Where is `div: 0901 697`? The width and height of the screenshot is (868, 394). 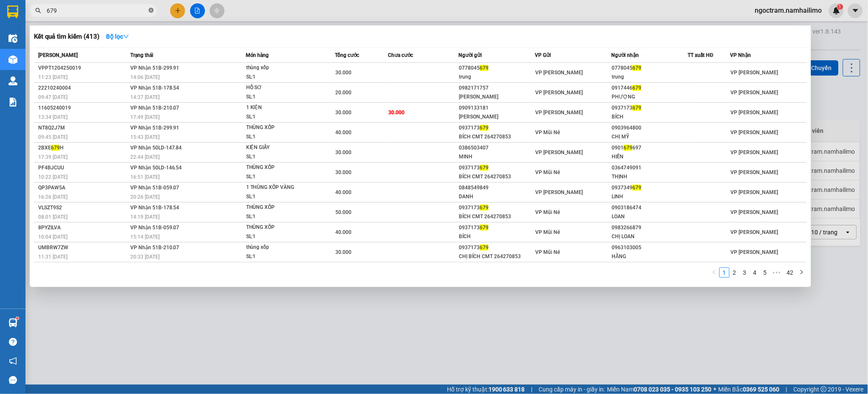 div: 0901 697 is located at coordinates (649, 148).